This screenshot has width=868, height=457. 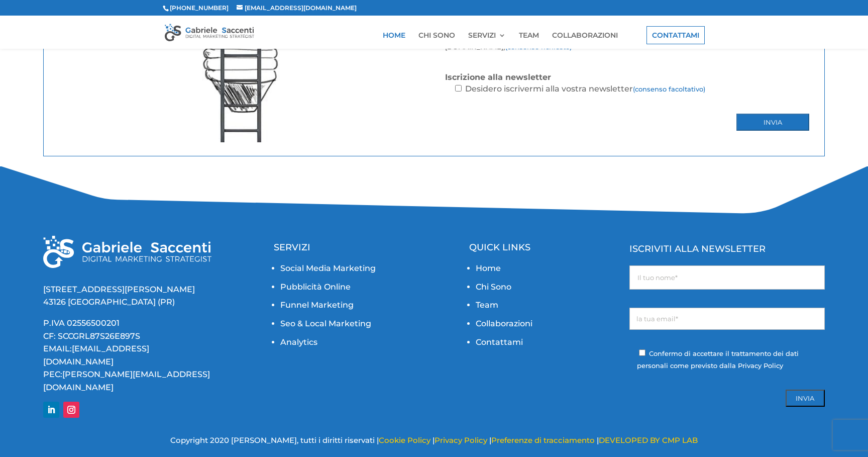 I want to click on span: SERVIZI, so click(x=292, y=248).